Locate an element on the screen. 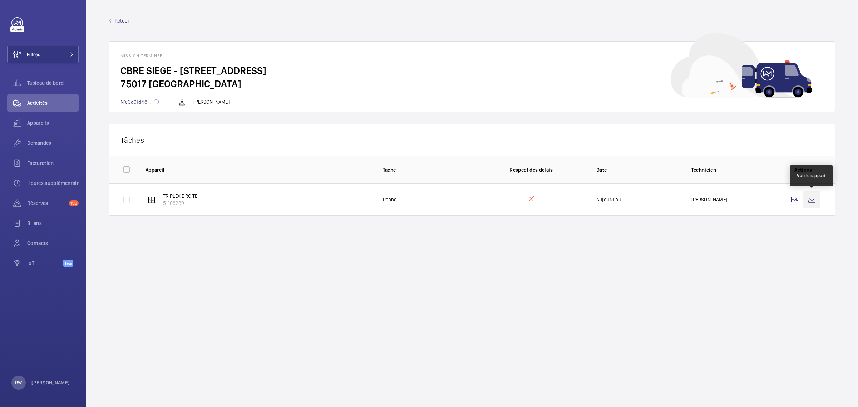  span: Beta is located at coordinates (68, 263).